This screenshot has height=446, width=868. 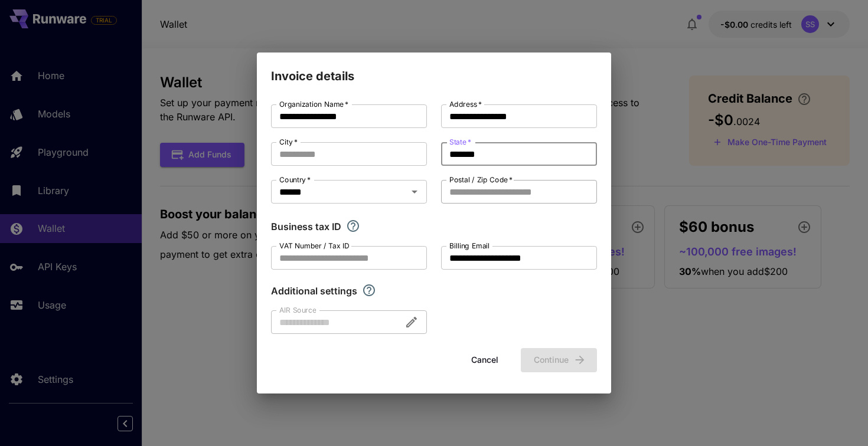 I want to click on label: Country, so click(x=295, y=180).